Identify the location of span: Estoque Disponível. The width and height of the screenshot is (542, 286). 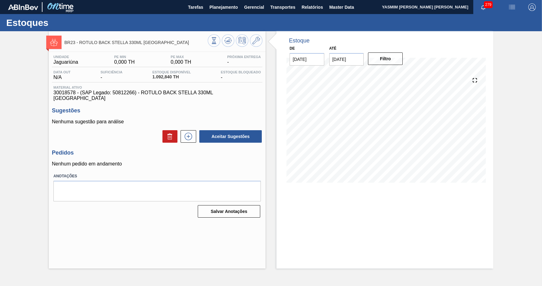
(172, 72).